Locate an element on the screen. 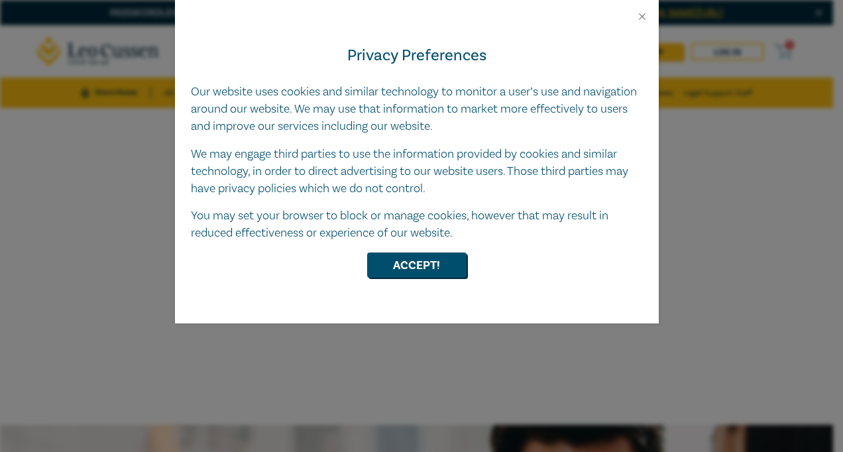 The image size is (843, 452). h4: Privacy Preferences is located at coordinates (417, 56).